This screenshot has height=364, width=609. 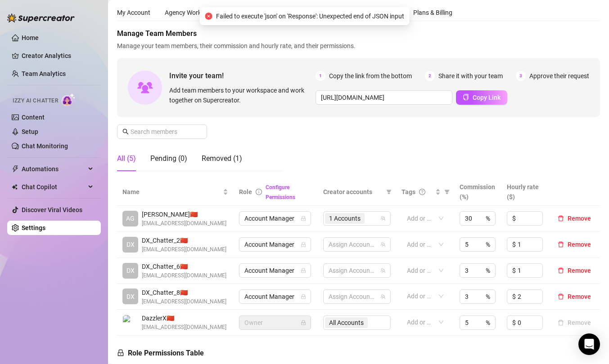 What do you see at coordinates (30, 38) in the screenshot?
I see `a: Home` at bounding box center [30, 38].